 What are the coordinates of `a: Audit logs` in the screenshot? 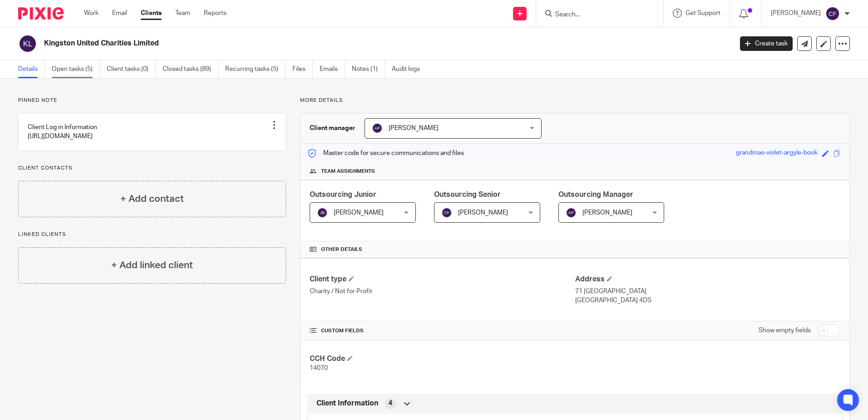 It's located at (409, 69).